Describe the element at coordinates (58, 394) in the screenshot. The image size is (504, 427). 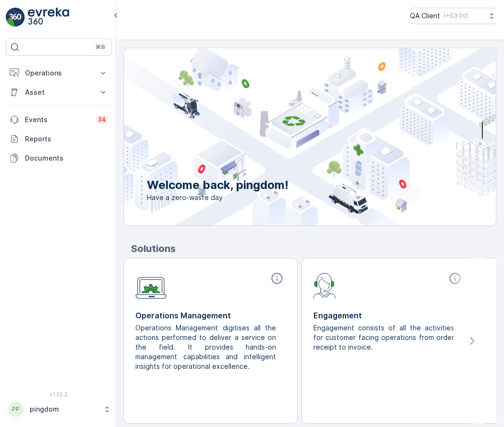
I see `span: v 1.50.2` at that location.